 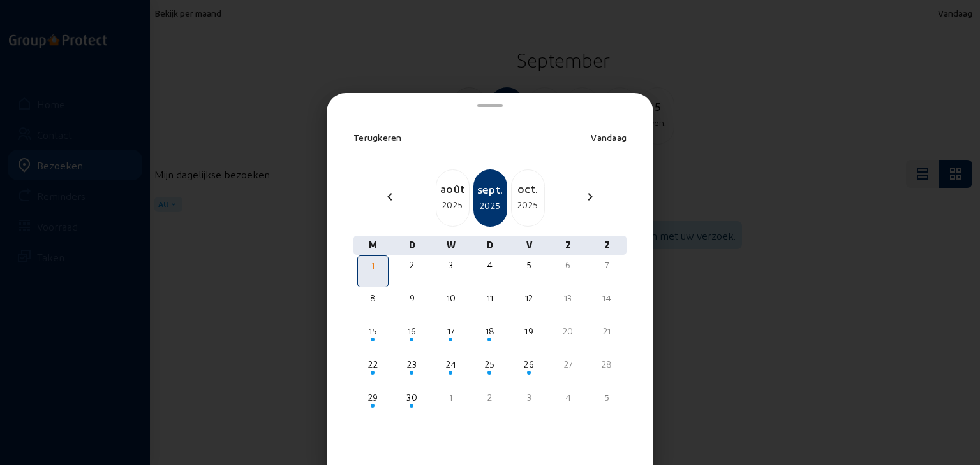 What do you see at coordinates (390, 197) in the screenshot?
I see `mat-icon: chevron_left` at bounding box center [390, 197].